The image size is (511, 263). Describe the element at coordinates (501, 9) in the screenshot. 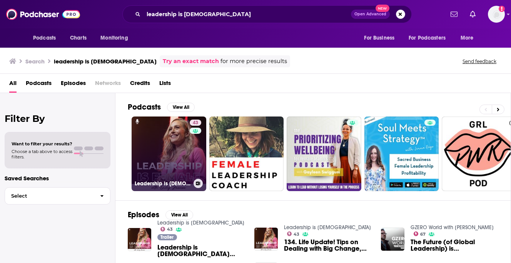

I see `svg: Add a profile image` at that location.